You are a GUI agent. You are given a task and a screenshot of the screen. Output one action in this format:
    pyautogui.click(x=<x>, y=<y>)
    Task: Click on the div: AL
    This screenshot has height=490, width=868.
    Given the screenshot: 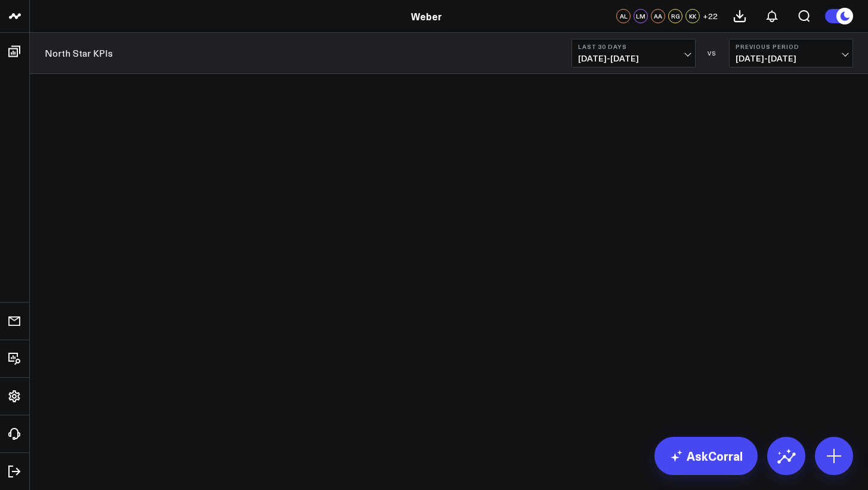 What is the action you would take?
    pyautogui.click(x=623, y=16)
    